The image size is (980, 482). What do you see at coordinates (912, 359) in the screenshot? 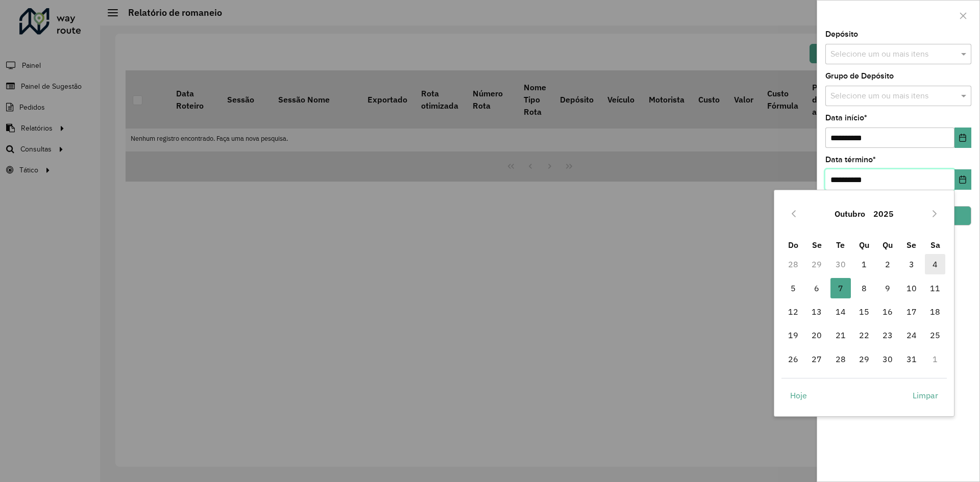
I see `span: 31` at bounding box center [912, 359].